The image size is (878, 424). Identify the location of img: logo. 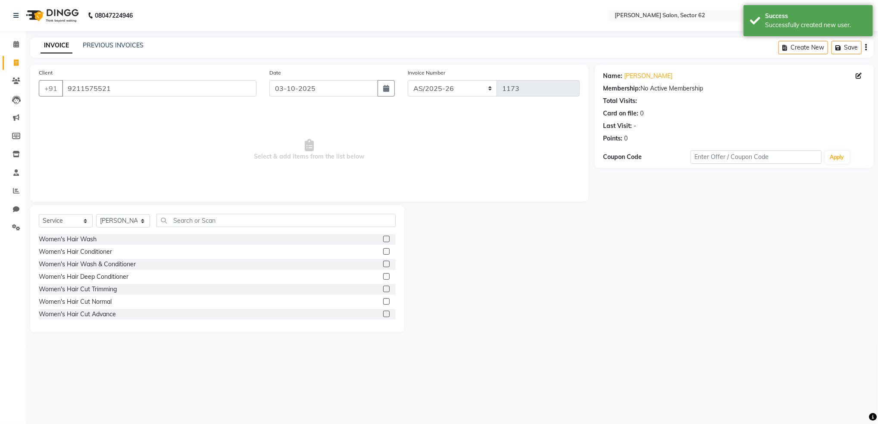
(51, 16).